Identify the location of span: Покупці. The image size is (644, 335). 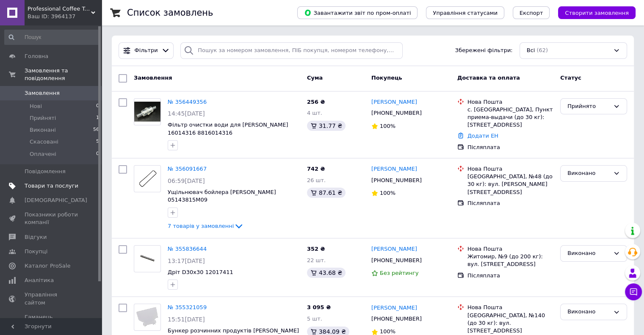
(36, 252).